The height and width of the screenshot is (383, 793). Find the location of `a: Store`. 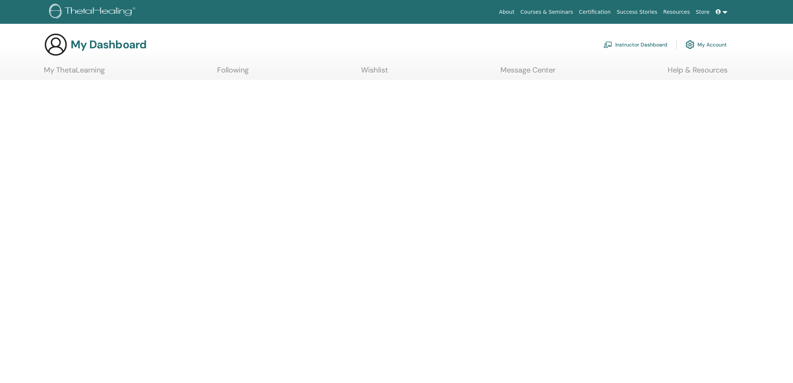

a: Store is located at coordinates (703, 12).